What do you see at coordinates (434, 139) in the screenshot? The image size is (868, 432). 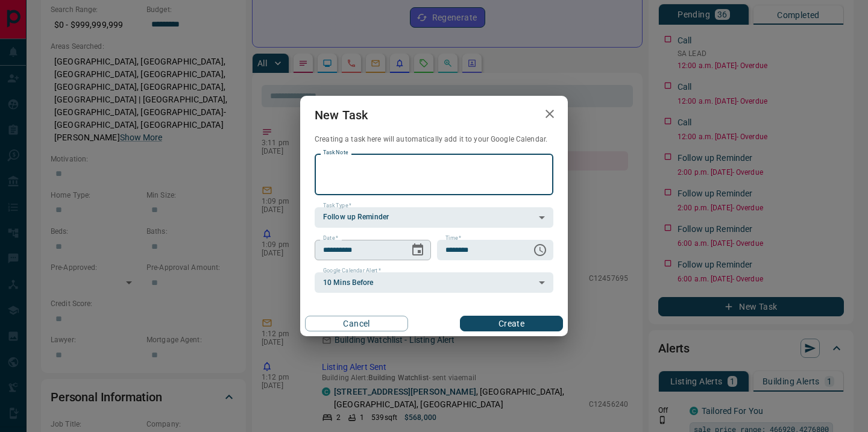 I see `p: Creating a task here will automatically add it to your Google Calendar.` at bounding box center [434, 139].